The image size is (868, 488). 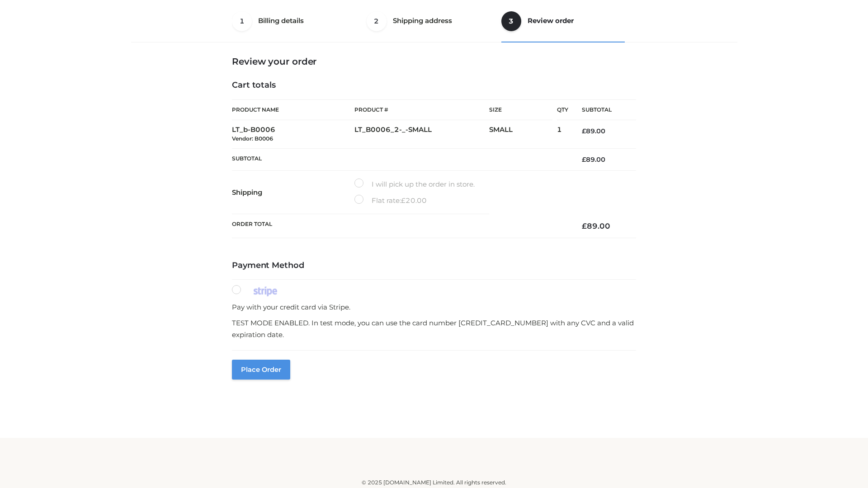 What do you see at coordinates (421, 110) in the screenshot?
I see `th: Product #` at bounding box center [421, 110].